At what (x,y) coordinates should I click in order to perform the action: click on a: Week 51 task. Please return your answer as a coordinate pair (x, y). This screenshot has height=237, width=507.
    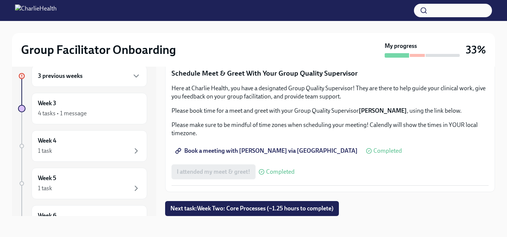
    Looking at the image, I should click on (83, 184).